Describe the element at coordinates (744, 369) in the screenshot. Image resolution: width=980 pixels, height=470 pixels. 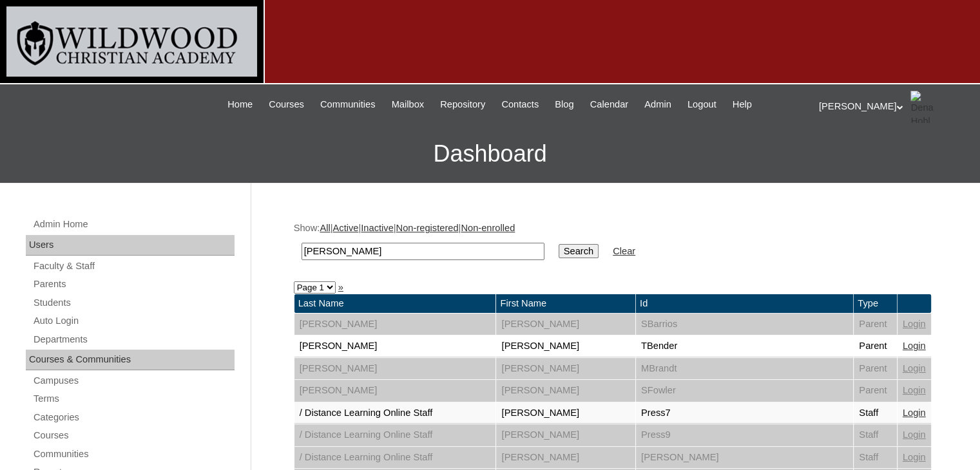
I see `td: MBrandt` at that location.